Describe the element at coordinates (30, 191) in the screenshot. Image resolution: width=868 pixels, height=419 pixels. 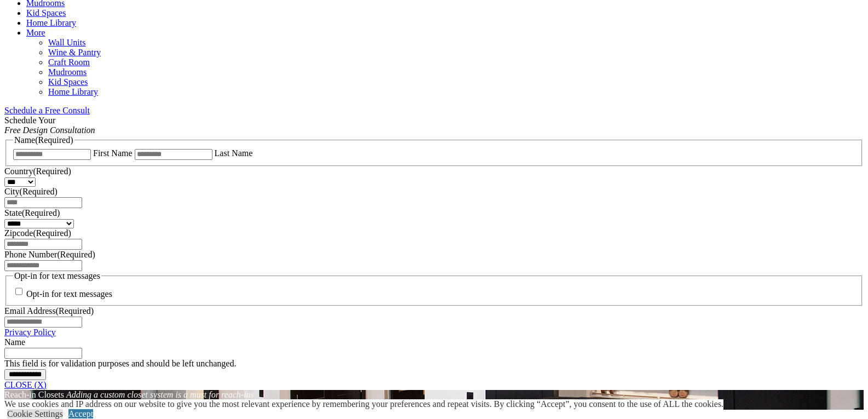
I see `label: City` at that location.